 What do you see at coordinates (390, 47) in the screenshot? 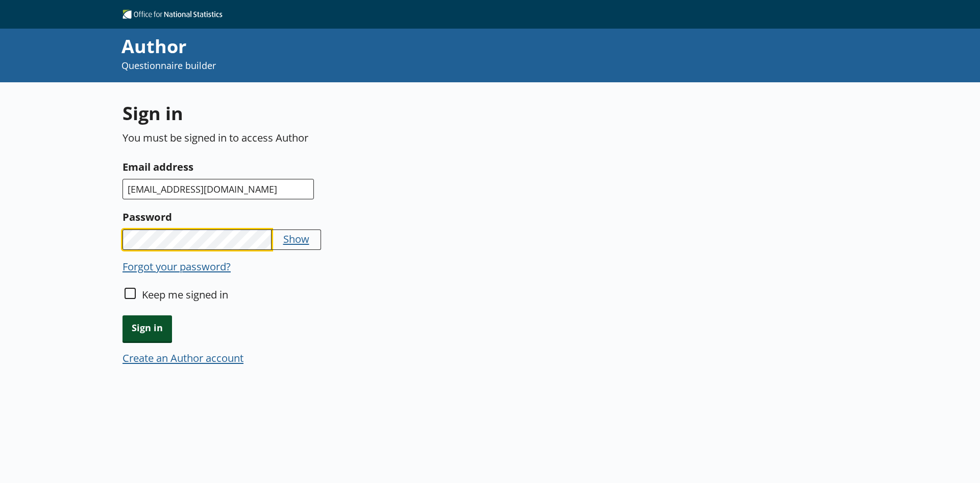
I see `div: Author` at bounding box center [390, 47].